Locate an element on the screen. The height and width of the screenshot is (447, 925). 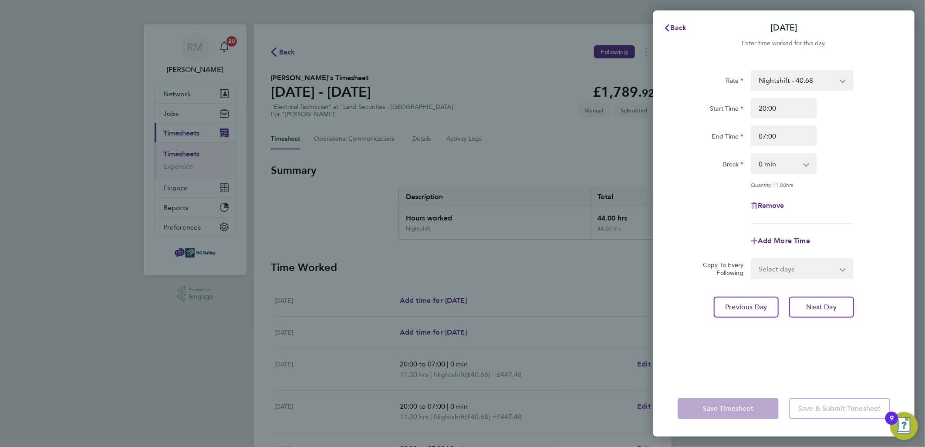
button: Previous Day is located at coordinates (746, 307).